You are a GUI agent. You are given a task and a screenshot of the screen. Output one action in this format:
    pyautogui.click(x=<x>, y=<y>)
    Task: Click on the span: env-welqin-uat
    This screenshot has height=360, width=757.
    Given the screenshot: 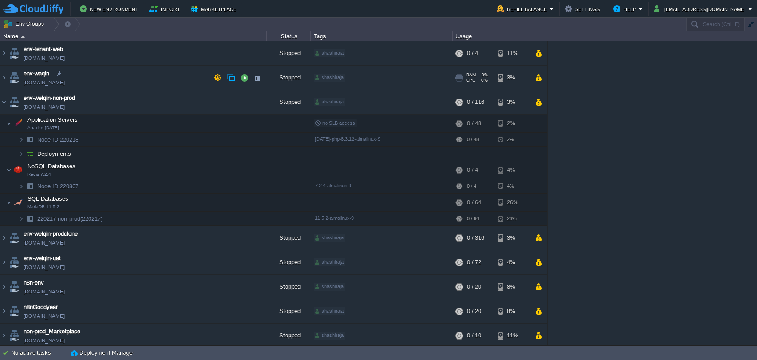 What is the action you would take?
    pyautogui.click(x=42, y=258)
    